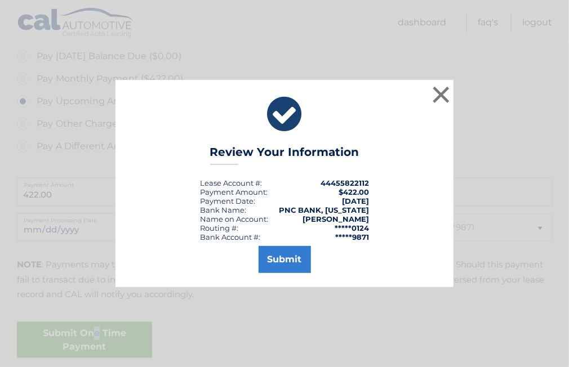  I want to click on h3: Review Your Information, so click(285, 155).